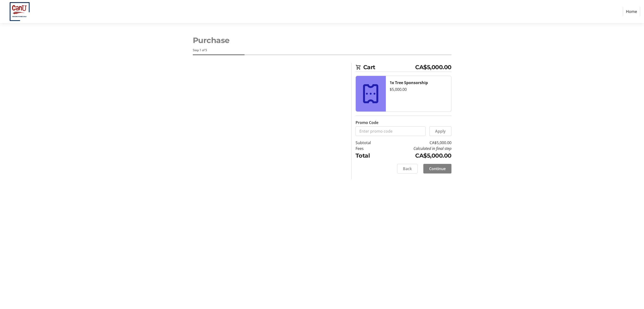 This screenshot has width=644, height=309. I want to click on span: CA$5,000.00, so click(433, 67).